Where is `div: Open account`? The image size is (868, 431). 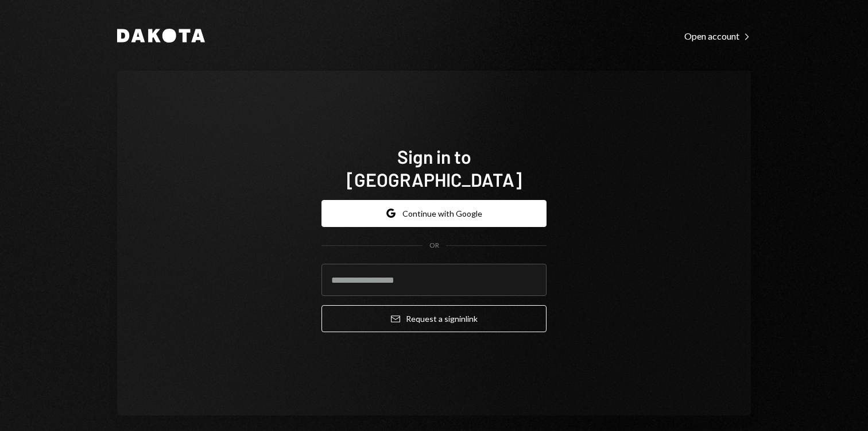 div: Open account is located at coordinates (718, 37).